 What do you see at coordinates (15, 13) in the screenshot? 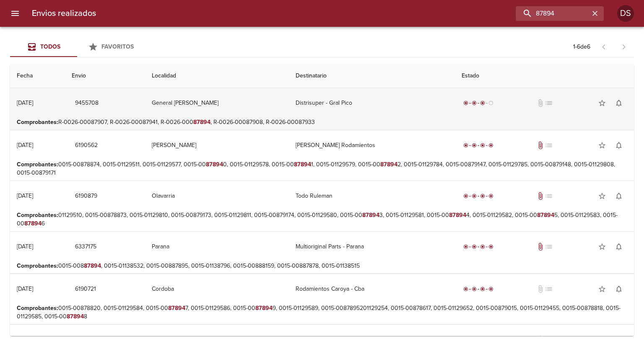
I see `button: menu` at bounding box center [15, 13].